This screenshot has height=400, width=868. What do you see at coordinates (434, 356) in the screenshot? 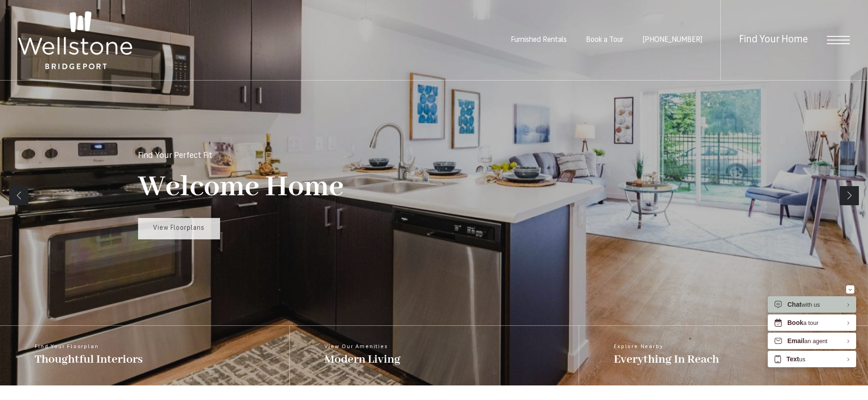
I see `a: View Our Amenities` at bounding box center [434, 356].